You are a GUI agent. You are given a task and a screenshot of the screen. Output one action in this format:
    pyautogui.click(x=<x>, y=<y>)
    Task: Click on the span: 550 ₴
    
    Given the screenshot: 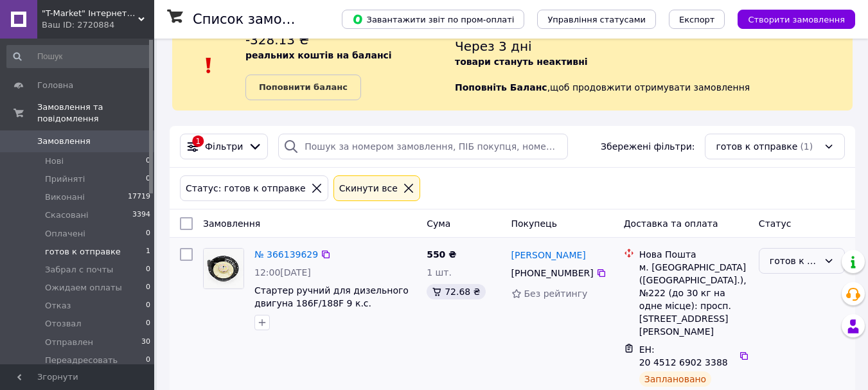 What is the action you would take?
    pyautogui.click(x=442, y=254)
    